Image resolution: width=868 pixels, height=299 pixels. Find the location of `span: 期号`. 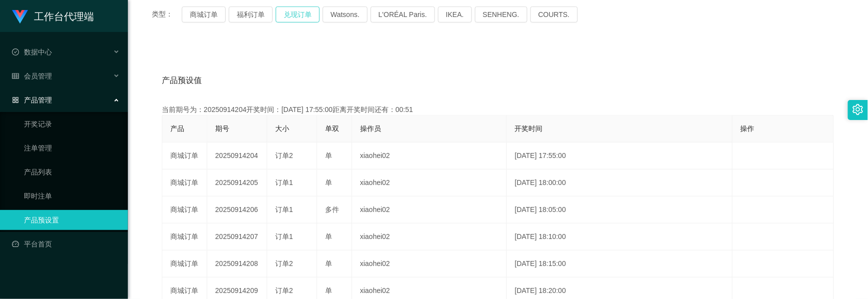

span: 期号 is located at coordinates (222, 128).